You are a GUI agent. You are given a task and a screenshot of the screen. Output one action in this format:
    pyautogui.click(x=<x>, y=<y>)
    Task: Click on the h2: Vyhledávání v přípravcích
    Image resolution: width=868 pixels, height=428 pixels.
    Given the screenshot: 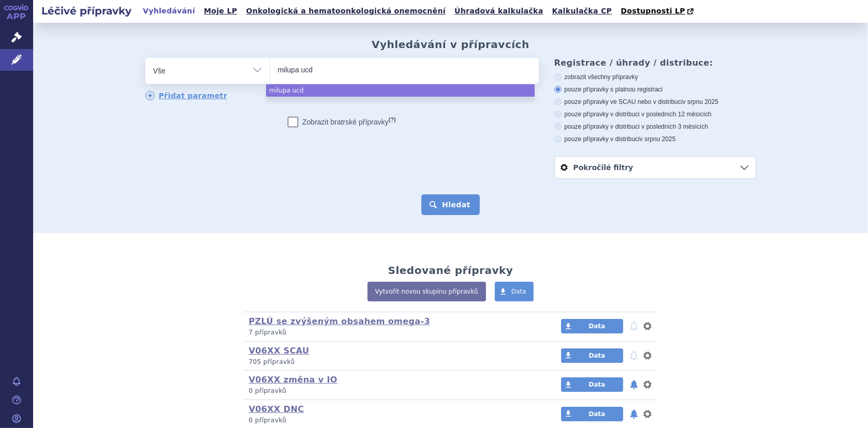 What is the action you would take?
    pyautogui.click(x=450, y=44)
    